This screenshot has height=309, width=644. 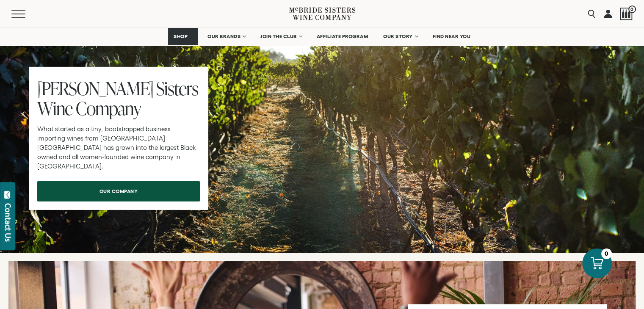 What do you see at coordinates (632, 10) in the screenshot?
I see `span: 0` at bounding box center [632, 10].